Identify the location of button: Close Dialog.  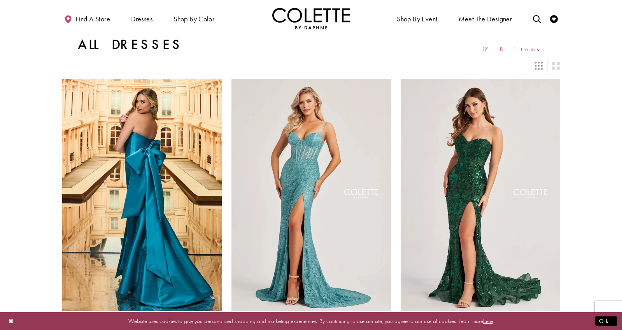
(11, 321).